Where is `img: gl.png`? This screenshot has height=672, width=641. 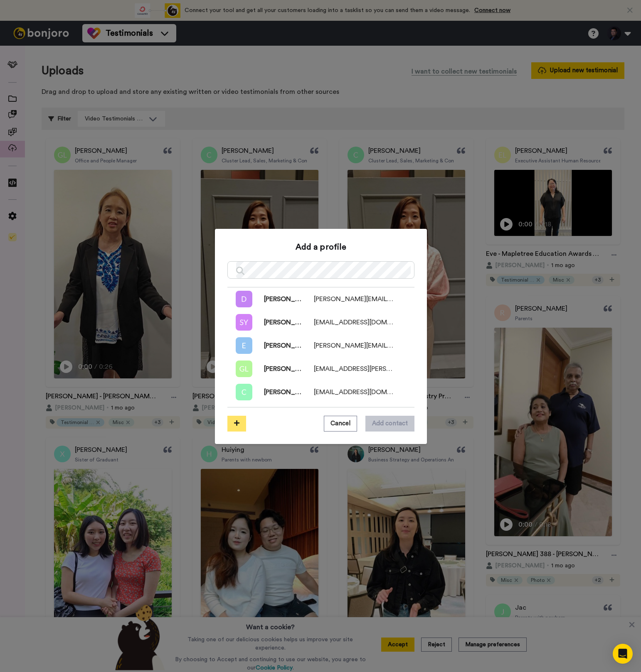
img: gl.png is located at coordinates (244, 369).